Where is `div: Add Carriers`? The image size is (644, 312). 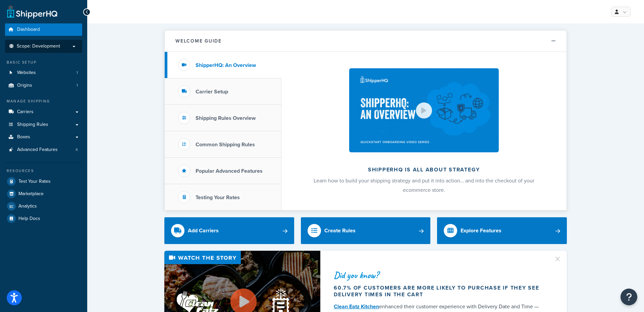 div: Add Carriers is located at coordinates (204, 231).